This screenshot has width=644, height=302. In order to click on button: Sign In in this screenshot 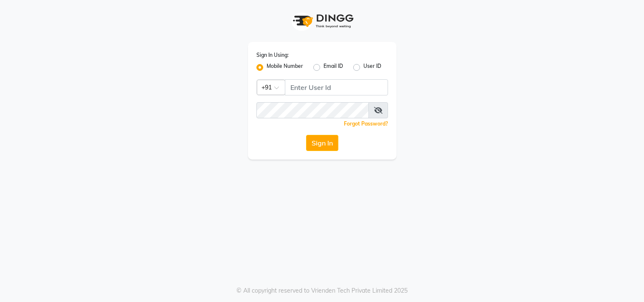, I will do `click(322, 143)`.